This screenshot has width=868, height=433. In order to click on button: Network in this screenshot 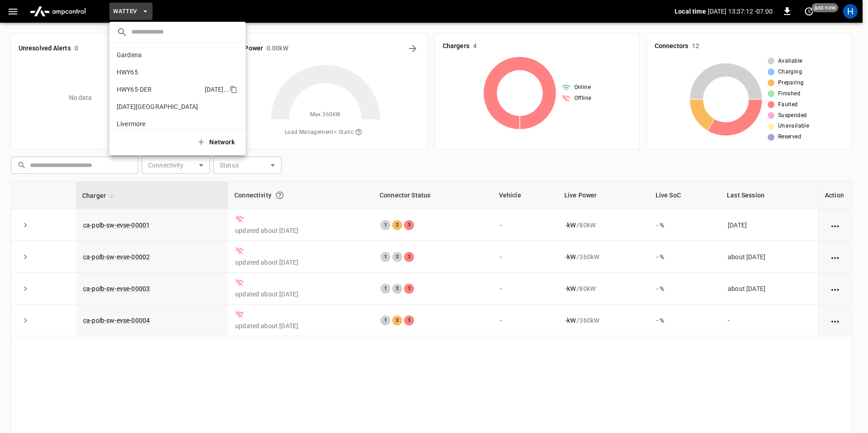, I will do `click(217, 142)`.